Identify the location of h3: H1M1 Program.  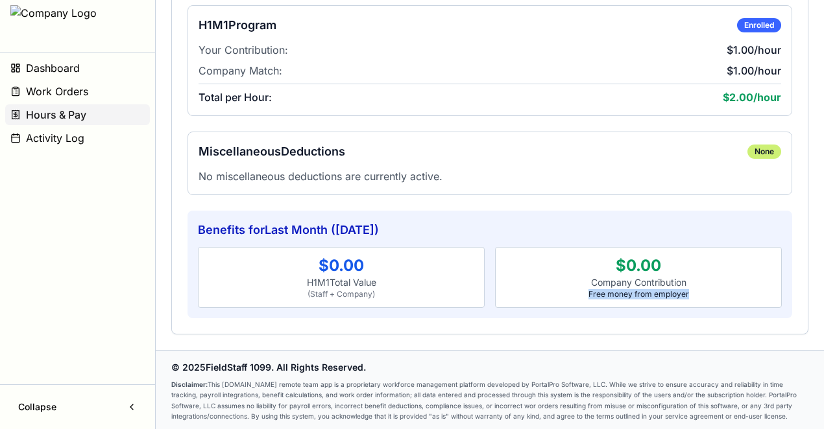
(237, 25).